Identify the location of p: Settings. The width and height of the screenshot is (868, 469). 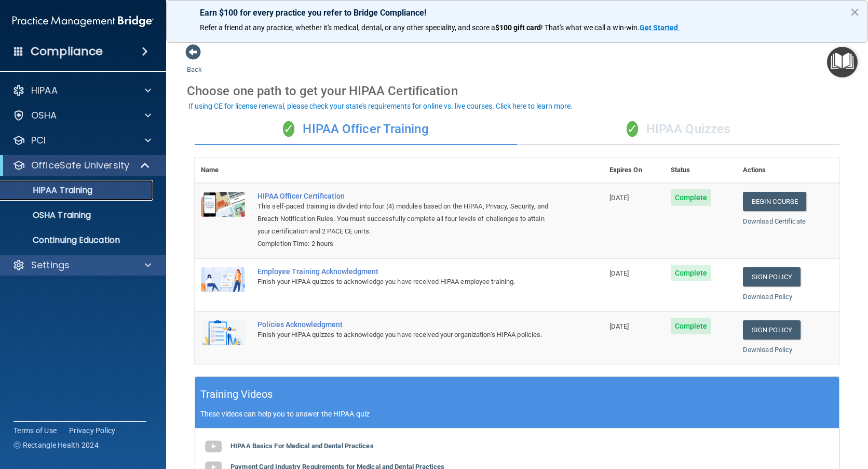
(50, 265).